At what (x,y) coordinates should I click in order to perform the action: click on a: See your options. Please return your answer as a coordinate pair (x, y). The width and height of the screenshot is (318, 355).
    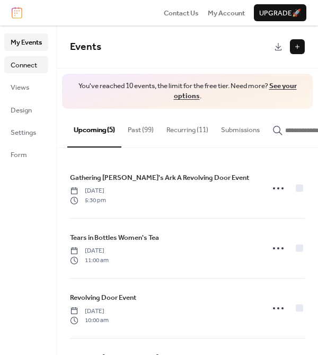
    Looking at the image, I should click on (236, 91).